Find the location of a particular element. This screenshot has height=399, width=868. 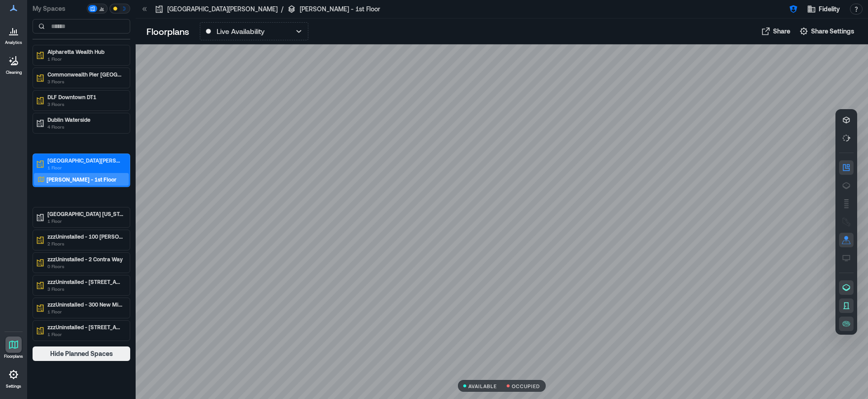

button: Share Settings is located at coordinates (827, 31).